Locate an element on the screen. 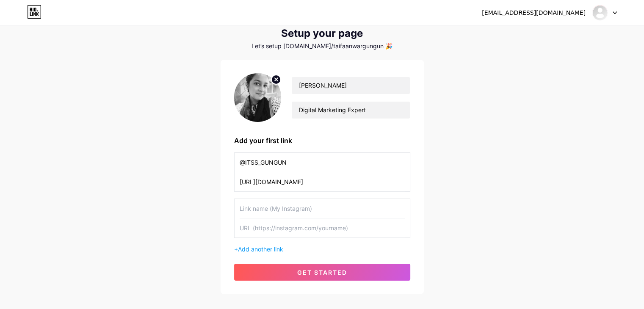 The width and height of the screenshot is (644, 309). span: Add another link is located at coordinates (261, 249).